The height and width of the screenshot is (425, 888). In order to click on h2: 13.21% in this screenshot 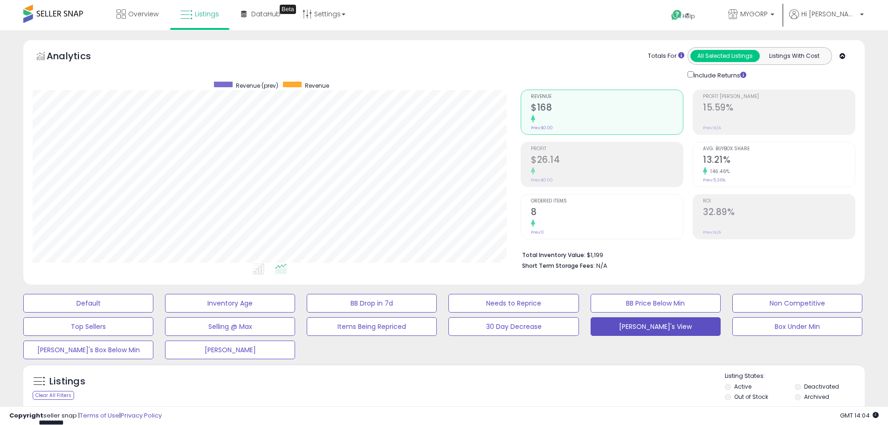, I will do `click(779, 160)`.